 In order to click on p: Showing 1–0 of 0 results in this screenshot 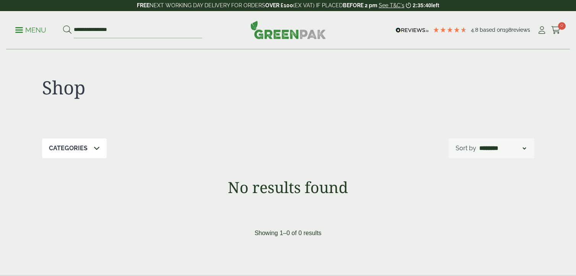, I will do `click(288, 233)`.